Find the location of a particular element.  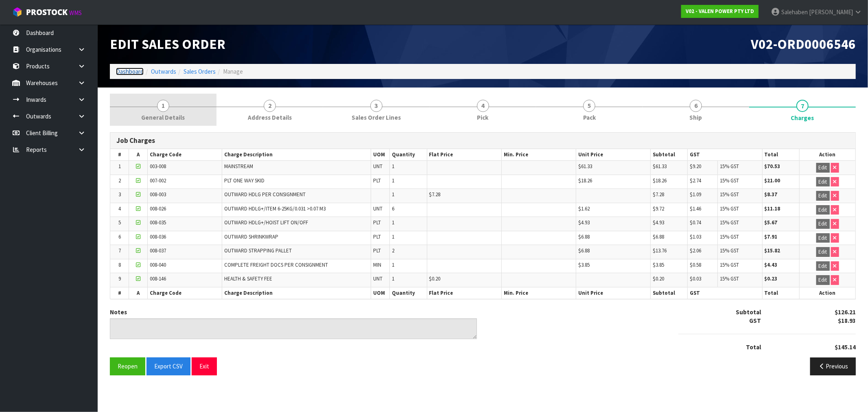

span: PLT ONE WAY SKID is located at coordinates (244, 180).